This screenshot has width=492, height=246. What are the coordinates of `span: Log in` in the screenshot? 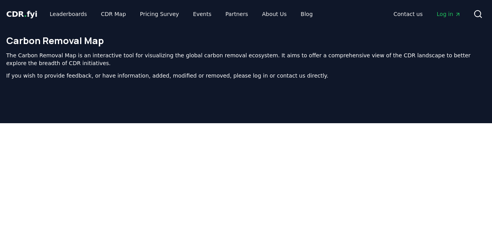 It's located at (449, 14).